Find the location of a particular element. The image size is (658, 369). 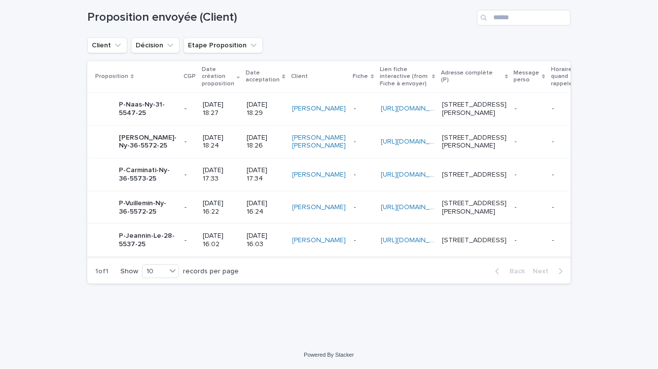

p: Fiche is located at coordinates (360, 76).